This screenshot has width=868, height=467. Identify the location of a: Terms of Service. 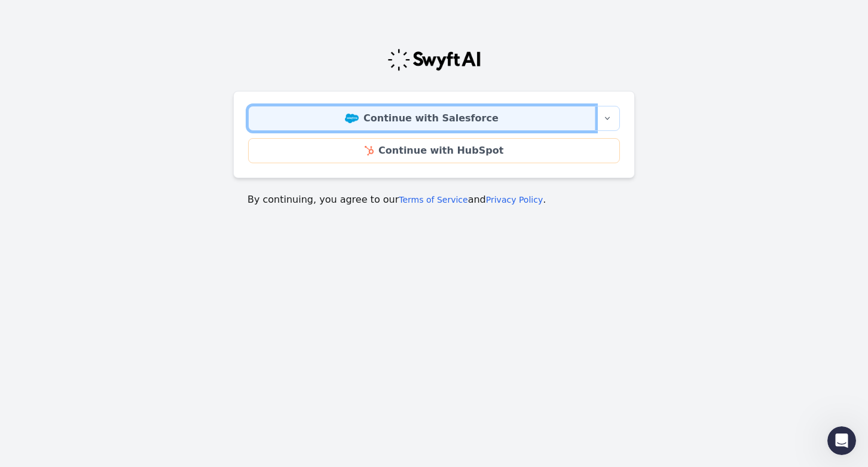
(433, 200).